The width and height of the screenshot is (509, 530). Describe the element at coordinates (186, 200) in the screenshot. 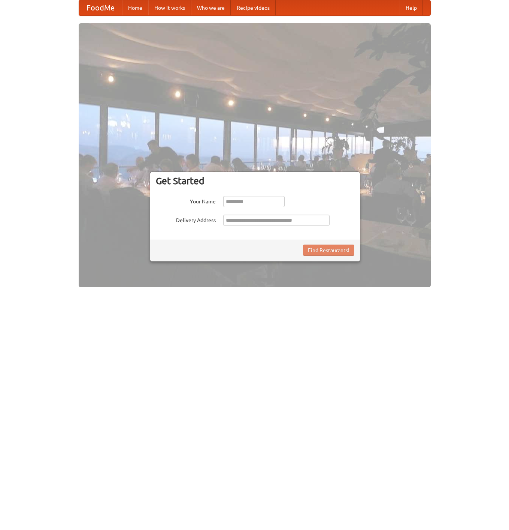

I see `label: Your Name` at that location.